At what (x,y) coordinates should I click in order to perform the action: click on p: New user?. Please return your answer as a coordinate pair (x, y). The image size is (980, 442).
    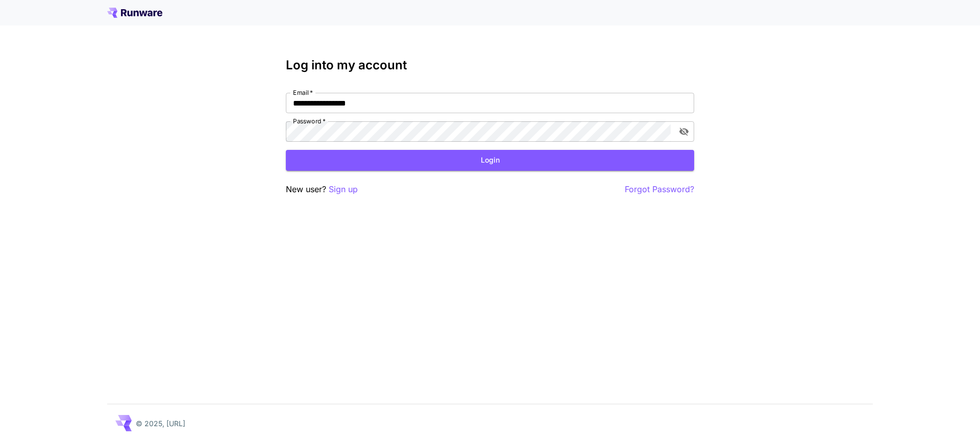
    Looking at the image, I should click on (322, 190).